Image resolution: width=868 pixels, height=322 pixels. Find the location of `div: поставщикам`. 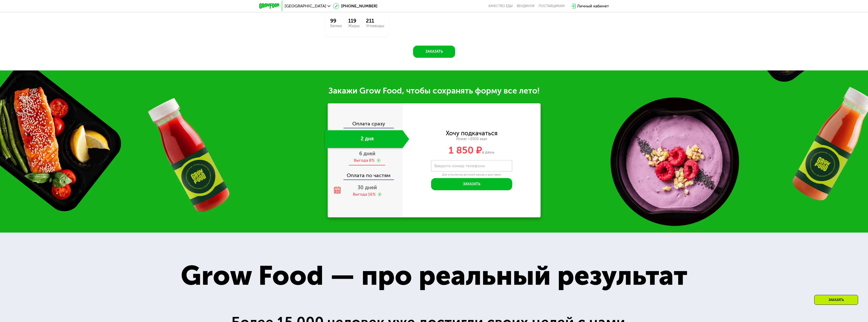

div: поставщикам is located at coordinates (551, 6).